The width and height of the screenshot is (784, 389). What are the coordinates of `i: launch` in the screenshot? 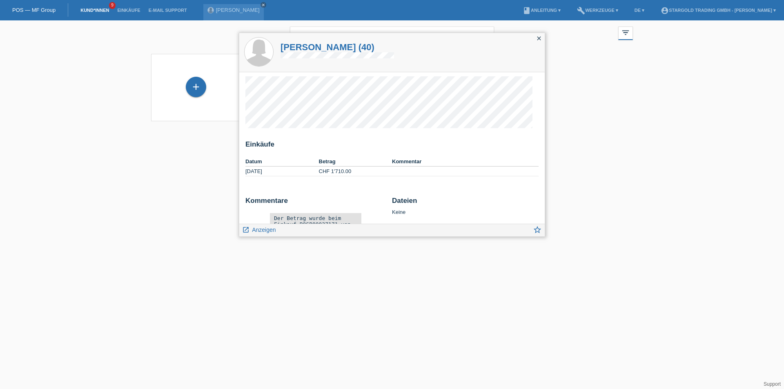 It's located at (246, 230).